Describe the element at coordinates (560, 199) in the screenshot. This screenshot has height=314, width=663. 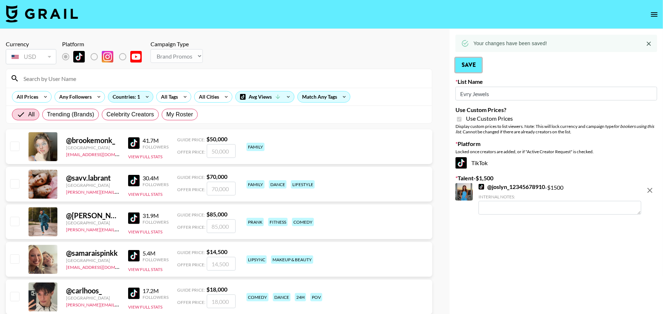
I see `div: - $ 1500` at that location.